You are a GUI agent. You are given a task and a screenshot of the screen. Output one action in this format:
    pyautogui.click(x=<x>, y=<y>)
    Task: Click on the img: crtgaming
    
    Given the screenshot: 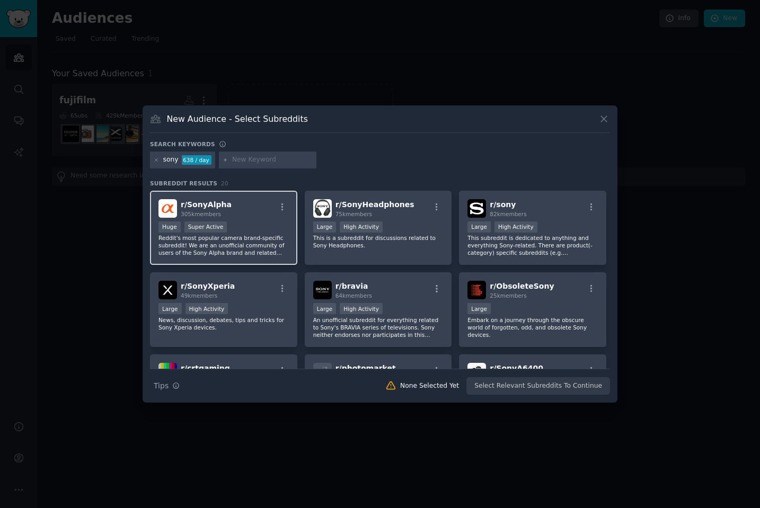 What is the action you would take?
    pyautogui.click(x=167, y=372)
    